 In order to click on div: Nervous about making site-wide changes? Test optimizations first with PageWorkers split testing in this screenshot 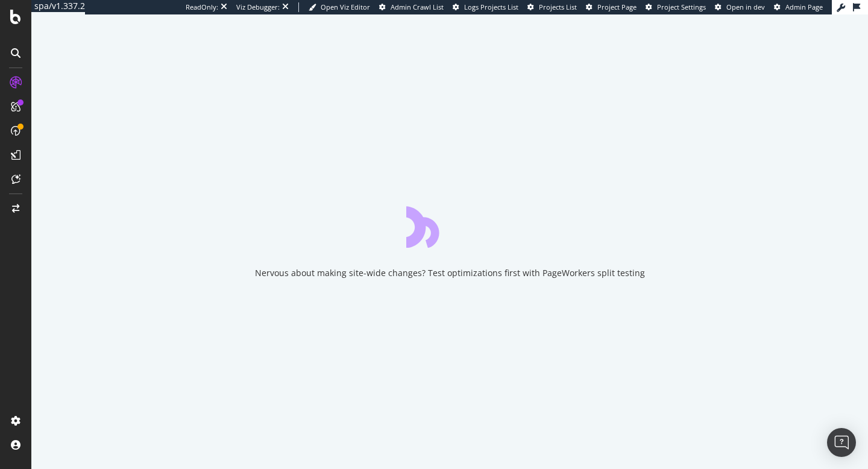, I will do `click(450, 274)`.